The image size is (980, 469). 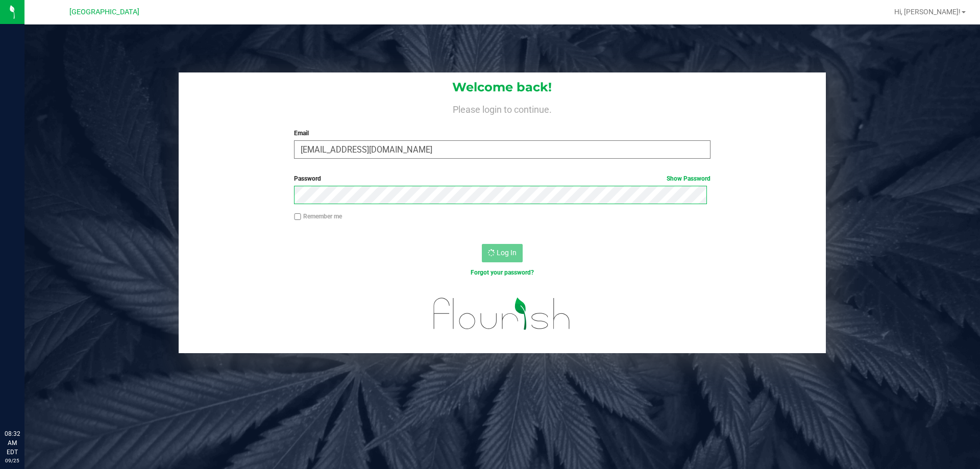 I want to click on h4: Please login to continue., so click(x=502, y=108).